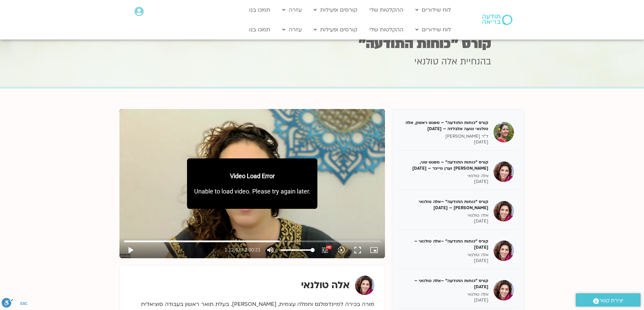  I want to click on img: תודעה בריאה, so click(497, 20).